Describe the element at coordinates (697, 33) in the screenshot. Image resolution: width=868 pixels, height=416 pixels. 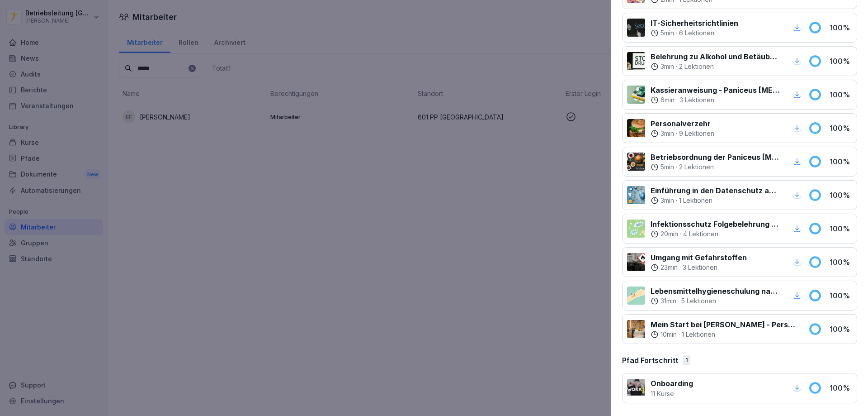
I see `p: 6 Lektionen` at that location.